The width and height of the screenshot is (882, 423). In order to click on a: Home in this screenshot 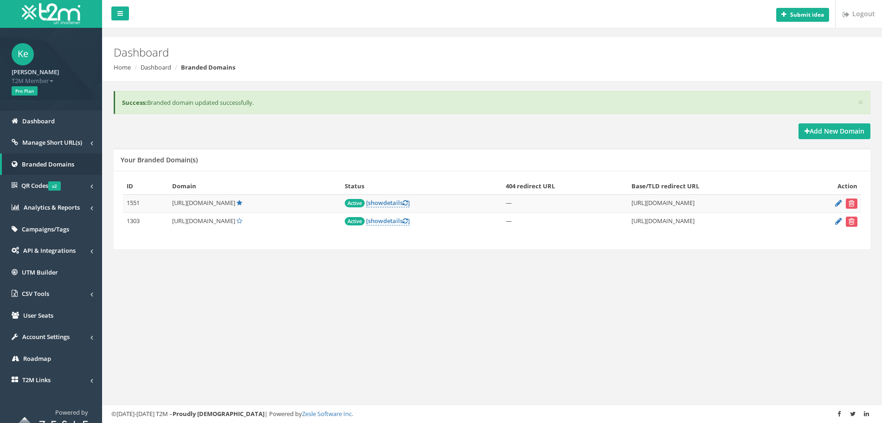, I will do `click(122, 67)`.